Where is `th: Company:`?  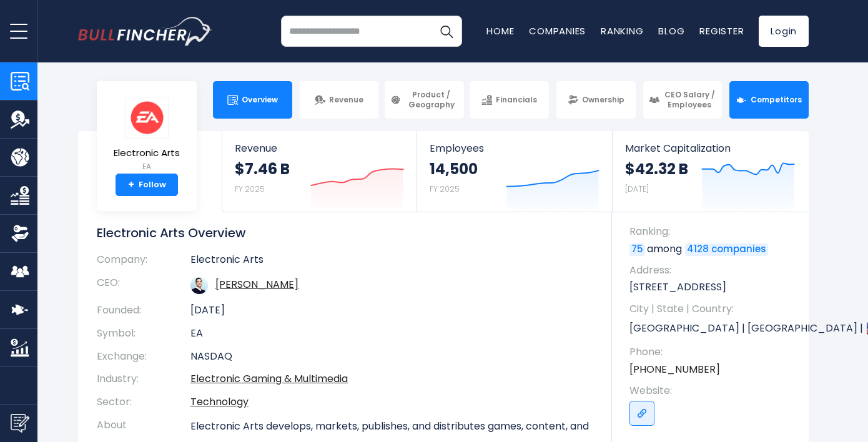 th: Company: is located at coordinates (143, 262).